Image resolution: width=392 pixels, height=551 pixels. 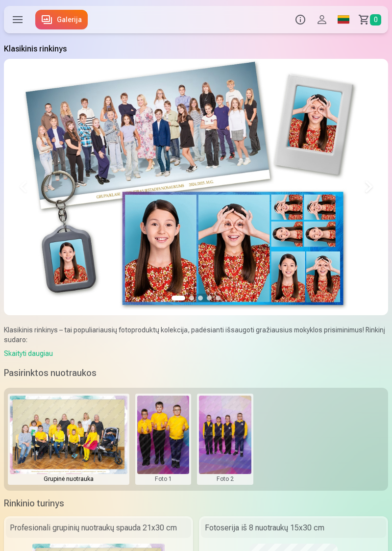 I want to click on h5: Pasirinktos nuotraukos, so click(x=50, y=373).